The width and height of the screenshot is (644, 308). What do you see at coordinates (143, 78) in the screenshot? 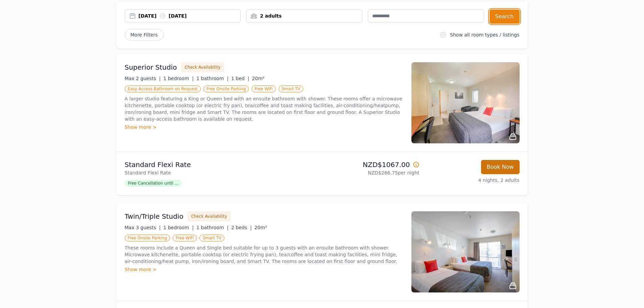
I see `span: Max 2 guests |` at bounding box center [143, 78].